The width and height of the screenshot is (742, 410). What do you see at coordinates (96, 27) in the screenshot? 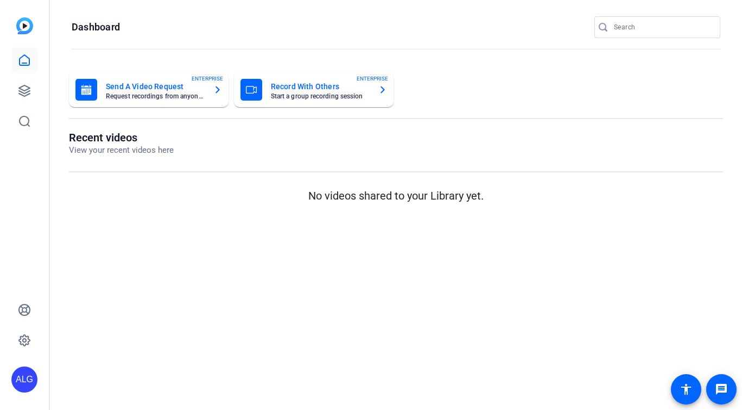
I see `h1: Dashboard` at bounding box center [96, 27].